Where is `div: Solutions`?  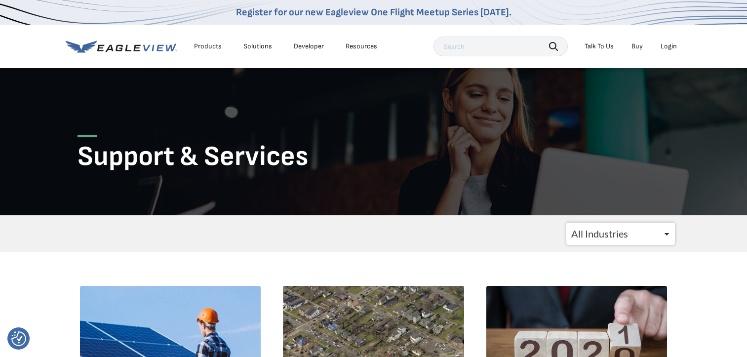 div: Solutions is located at coordinates (258, 46).